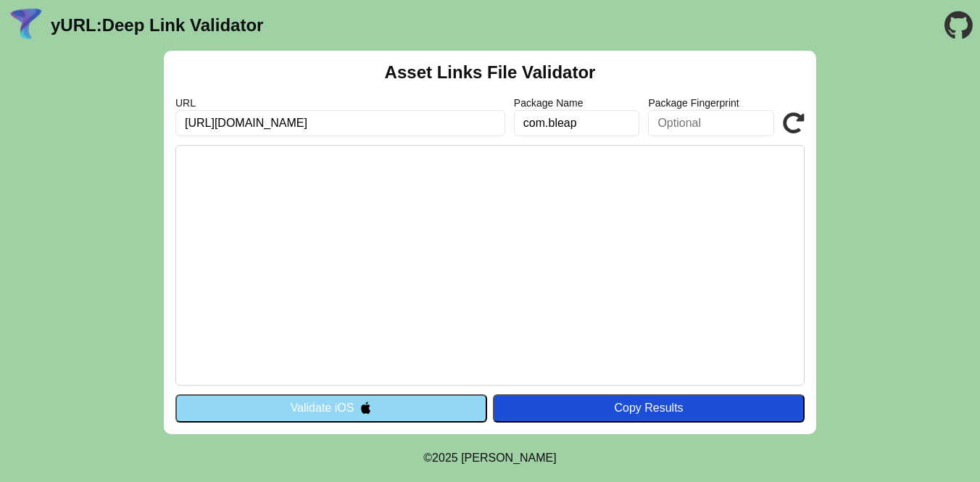 This screenshot has width=980, height=482. What do you see at coordinates (331, 408) in the screenshot?
I see `button: Validate iOS` at bounding box center [331, 408].